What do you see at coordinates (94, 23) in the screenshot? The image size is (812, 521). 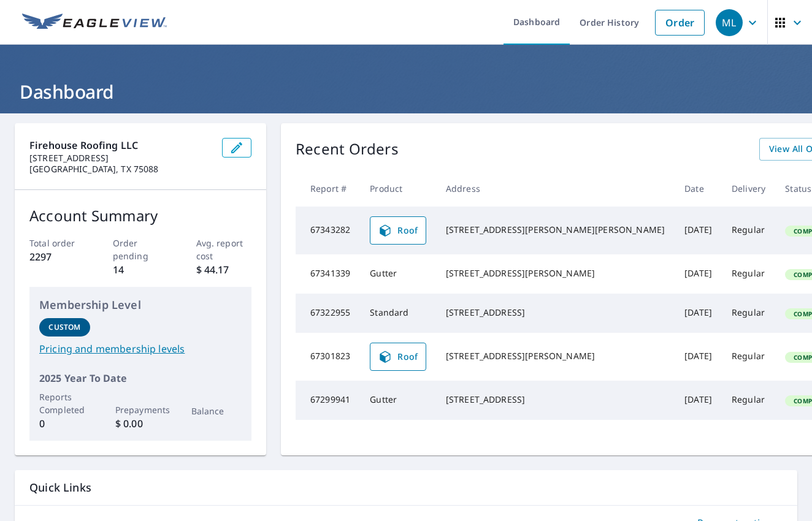 I see `img: EV Logo` at bounding box center [94, 23].